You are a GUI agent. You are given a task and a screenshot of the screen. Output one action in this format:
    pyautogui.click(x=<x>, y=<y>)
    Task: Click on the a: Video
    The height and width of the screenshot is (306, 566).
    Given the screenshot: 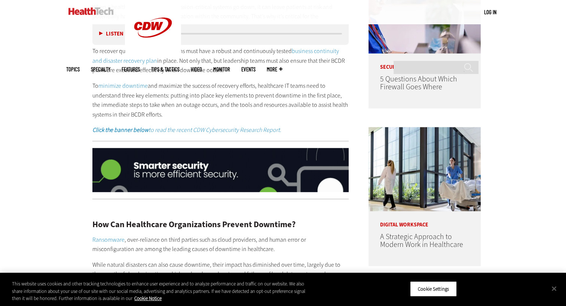 What is the action you would take?
    pyautogui.click(x=196, y=69)
    